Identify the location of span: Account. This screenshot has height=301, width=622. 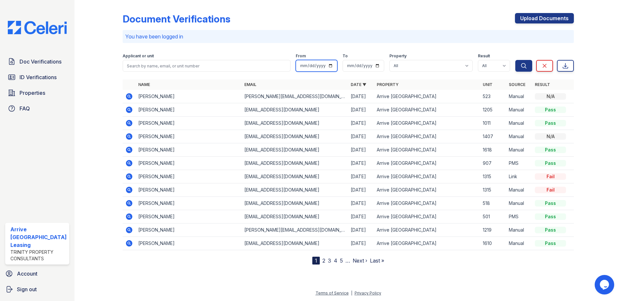
(27, 273).